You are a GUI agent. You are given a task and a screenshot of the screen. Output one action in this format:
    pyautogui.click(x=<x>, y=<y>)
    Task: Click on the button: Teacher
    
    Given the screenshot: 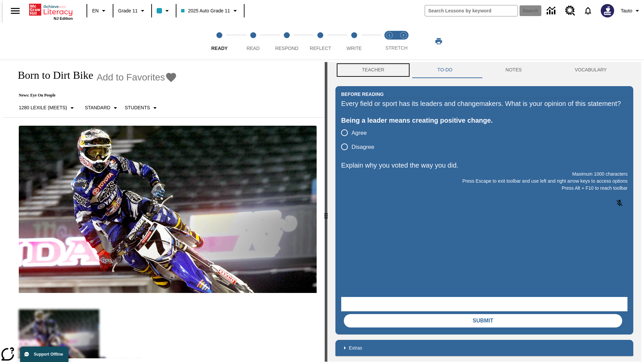 What is the action you would take?
    pyautogui.click(x=373, y=70)
    